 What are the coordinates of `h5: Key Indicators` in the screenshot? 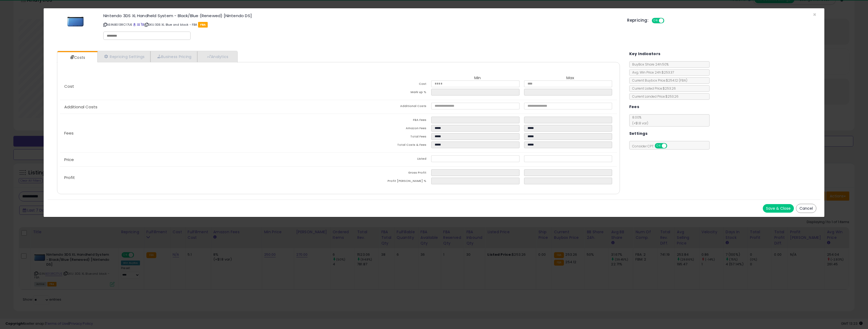 It's located at (644, 54).